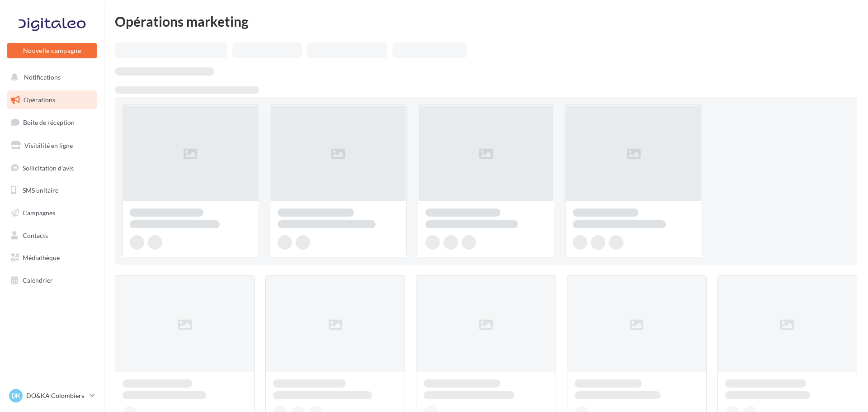 The width and height of the screenshot is (868, 412). What do you see at coordinates (52, 146) in the screenshot?
I see `a: Visibilité en ligne` at bounding box center [52, 146].